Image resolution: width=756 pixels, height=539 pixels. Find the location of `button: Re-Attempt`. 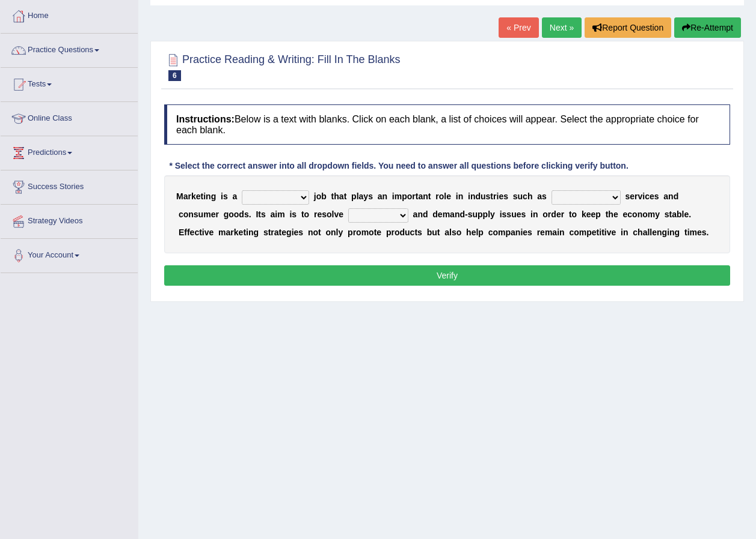

button: Re-Attempt is located at coordinates (707, 28).